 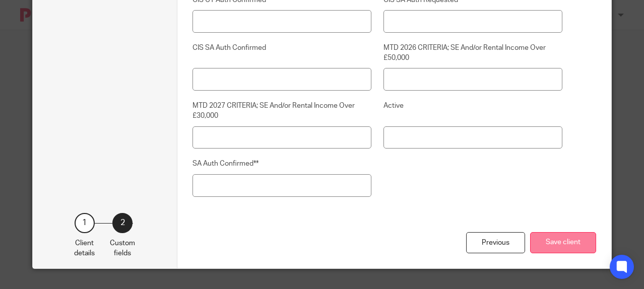 What do you see at coordinates (123, 249) in the screenshot?
I see `p: Custom fields` at bounding box center [123, 249].